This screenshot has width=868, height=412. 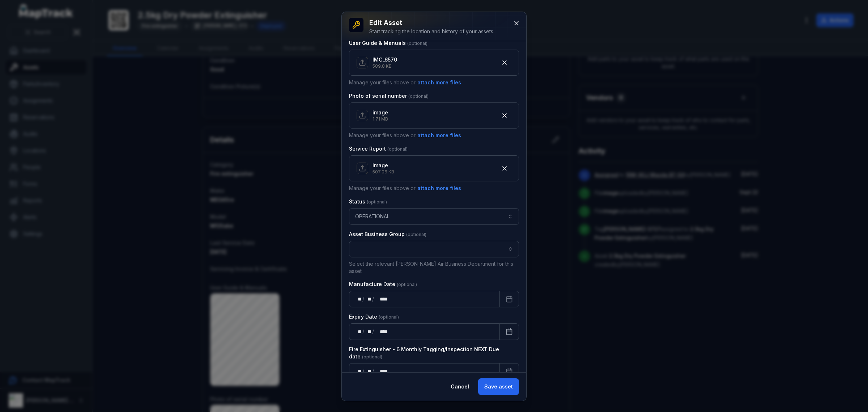 What do you see at coordinates (389, 96) in the screenshot?
I see `label: Photo of serial number` at bounding box center [389, 96].